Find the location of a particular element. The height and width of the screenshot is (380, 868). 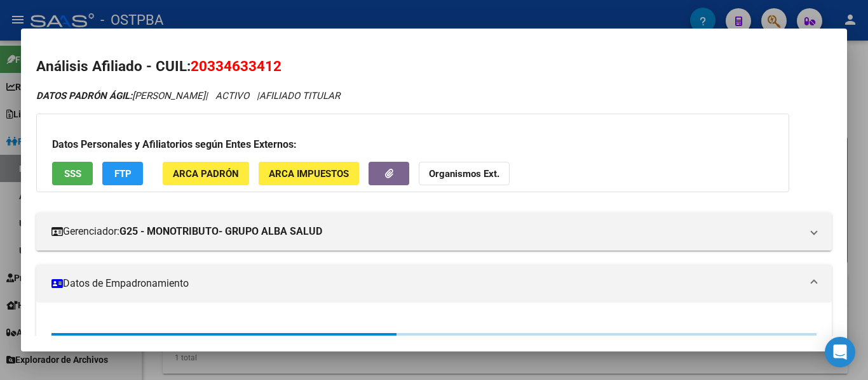

strong: G25 - MONOTRIBUTO- GRUPO ALBA SALUD is located at coordinates (220, 232).